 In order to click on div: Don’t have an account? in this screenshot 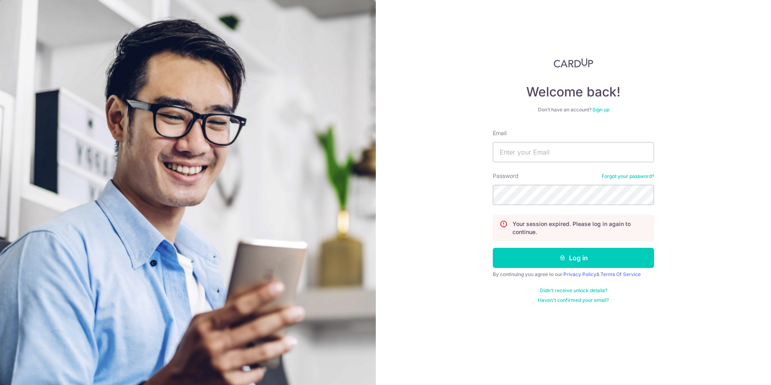, I will do `click(573, 110)`.